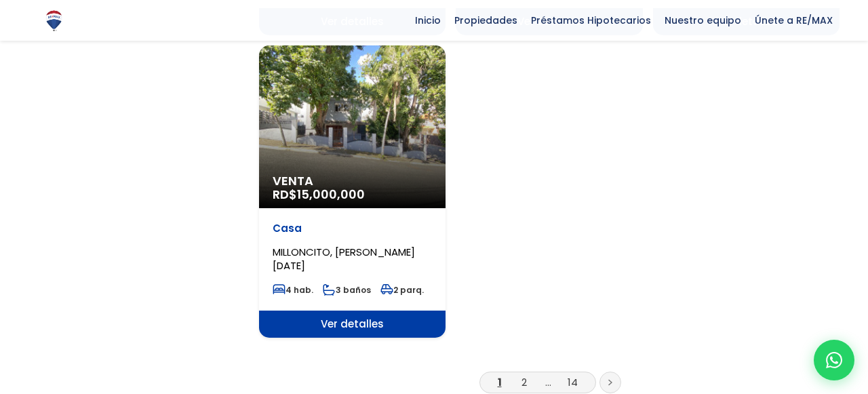 Image resolution: width=868 pixels, height=394 pixels. I want to click on span: RD$, so click(319, 194).